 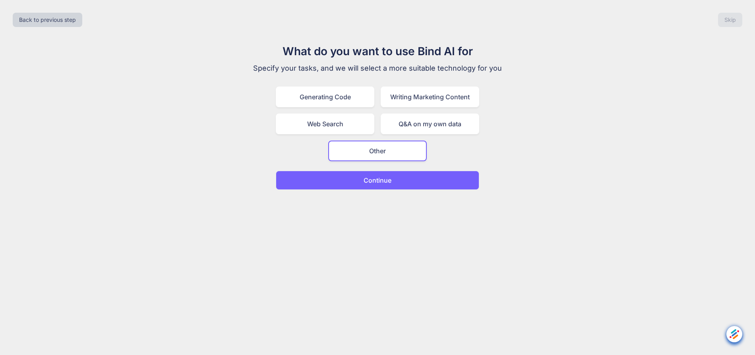 I want to click on button: Back to previous step, so click(x=47, y=20).